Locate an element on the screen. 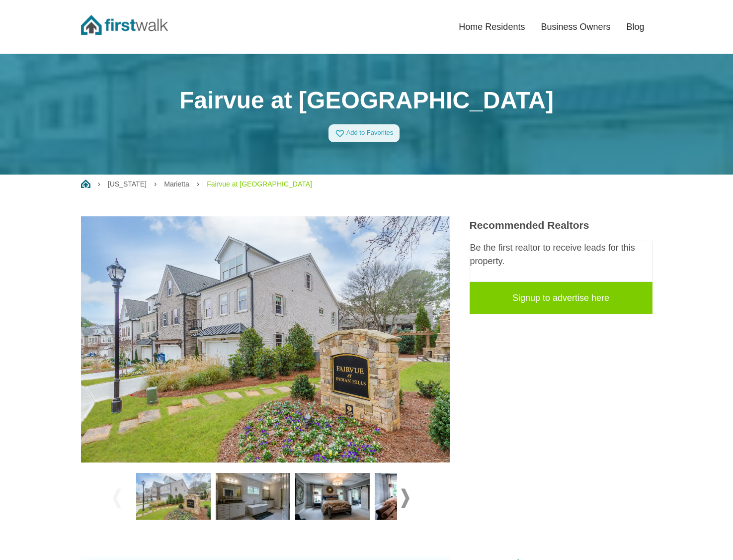 Image resolution: width=733 pixels, height=560 pixels. a: Business Owners is located at coordinates (576, 27).